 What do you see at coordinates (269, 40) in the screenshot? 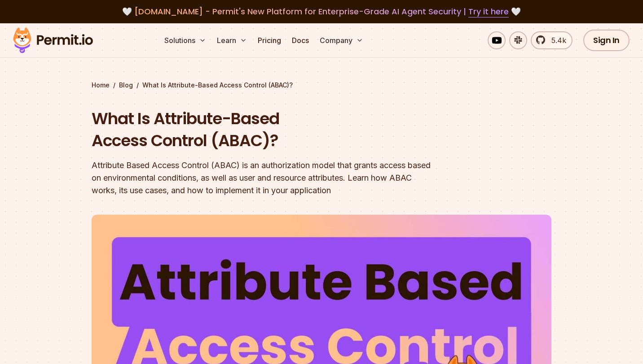
I see `a: Pricing` at bounding box center [269, 40].